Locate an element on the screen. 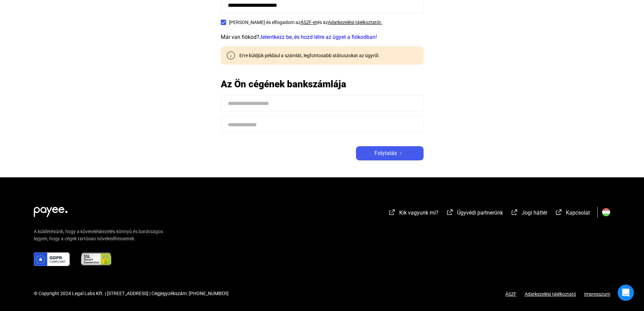  h2: Az Ön cégének bankszámlája is located at coordinates (322, 84).